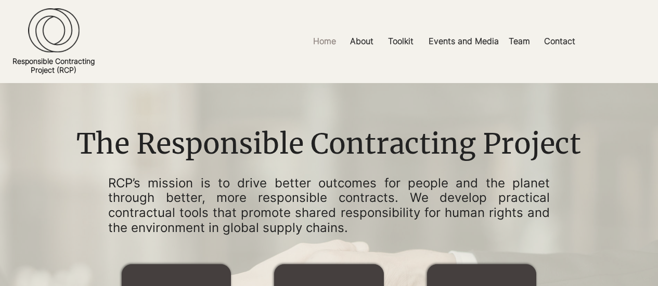 The image size is (658, 286). What do you see at coordinates (518, 41) in the screenshot?
I see `a: Team` at bounding box center [518, 41].